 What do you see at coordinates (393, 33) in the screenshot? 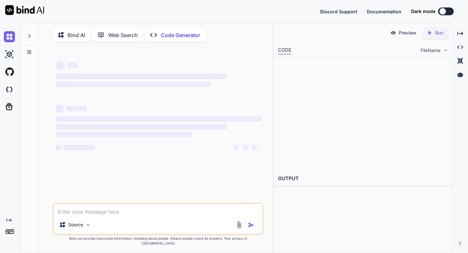
I see `img: preview` at bounding box center [393, 33].